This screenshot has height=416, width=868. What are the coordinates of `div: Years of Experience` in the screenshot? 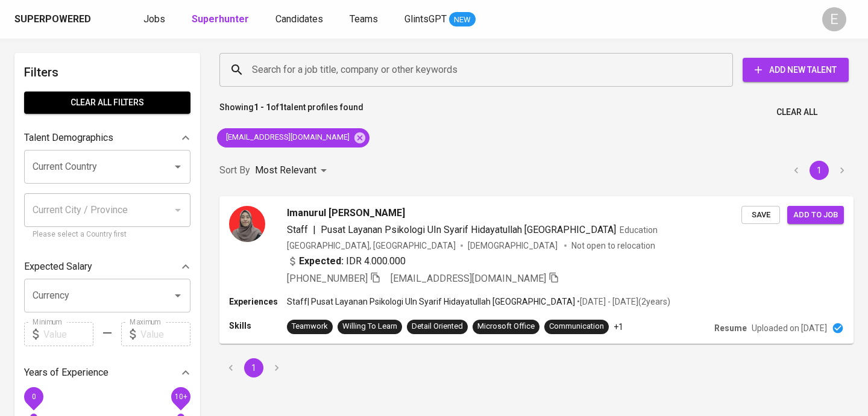 It's located at (107, 373).